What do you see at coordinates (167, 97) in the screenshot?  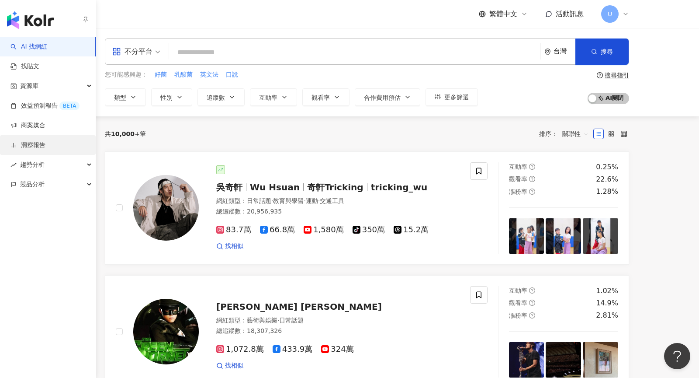 I see `span: 性別` at bounding box center [167, 97].